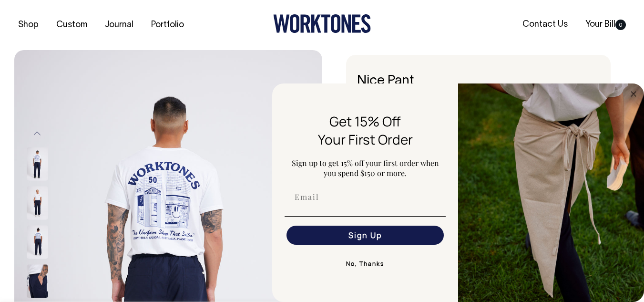 Image resolution: width=644 pixels, height=302 pixels. What do you see at coordinates (167, 25) in the screenshot?
I see `a: Portfolio` at bounding box center [167, 25].